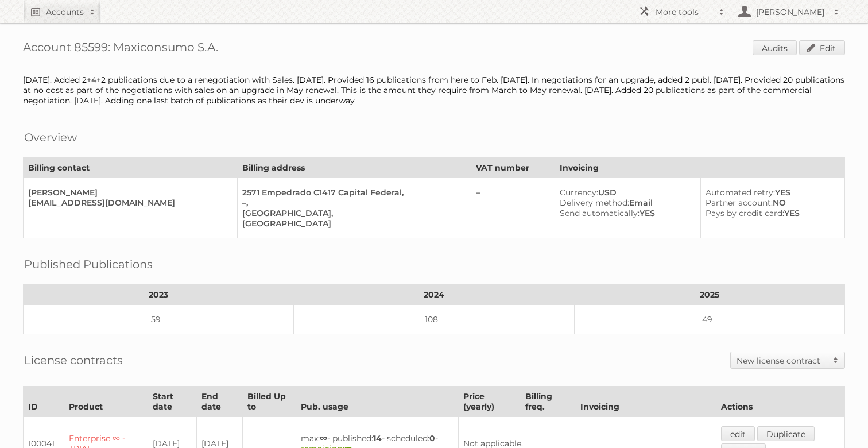  I want to click on div: NO, so click(771, 203).